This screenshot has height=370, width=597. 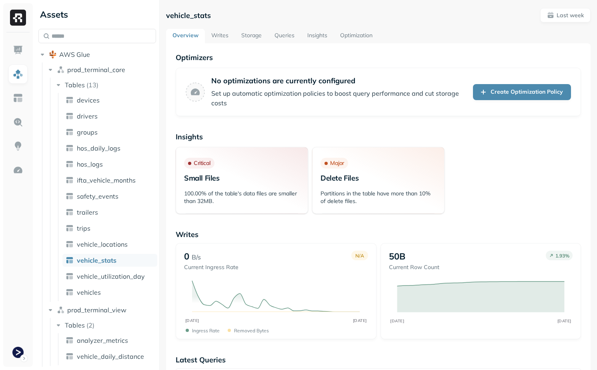 I want to click on p: 100.00% of the table's data files are smaller than 32MB., so click(x=242, y=197).